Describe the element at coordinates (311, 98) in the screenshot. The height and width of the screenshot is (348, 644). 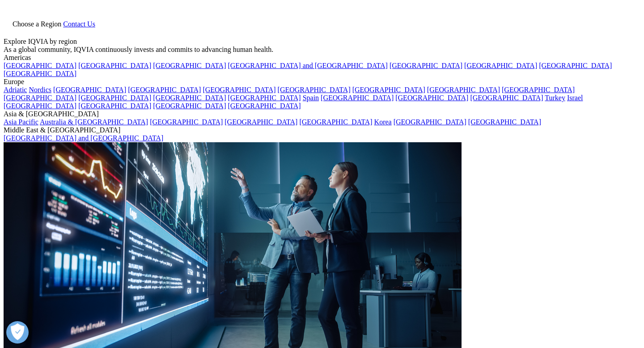
I see `a: Spain` at that location.